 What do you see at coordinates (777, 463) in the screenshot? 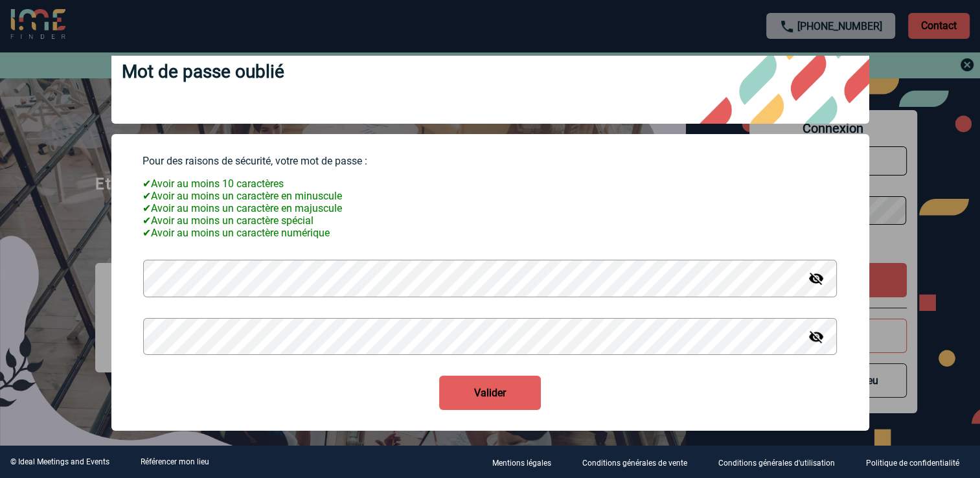
I see `p: Conditions générales d'utilisation` at bounding box center [777, 463].